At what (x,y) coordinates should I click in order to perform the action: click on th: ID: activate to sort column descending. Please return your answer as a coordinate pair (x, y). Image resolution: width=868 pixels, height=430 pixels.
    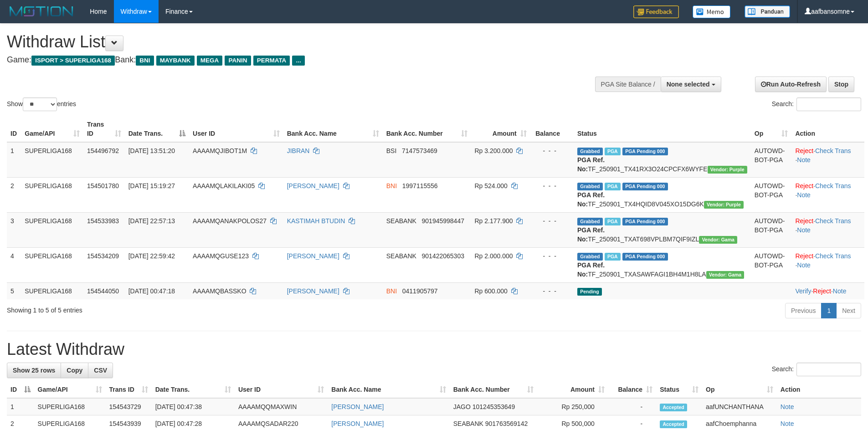
    Looking at the image, I should click on (20, 389).